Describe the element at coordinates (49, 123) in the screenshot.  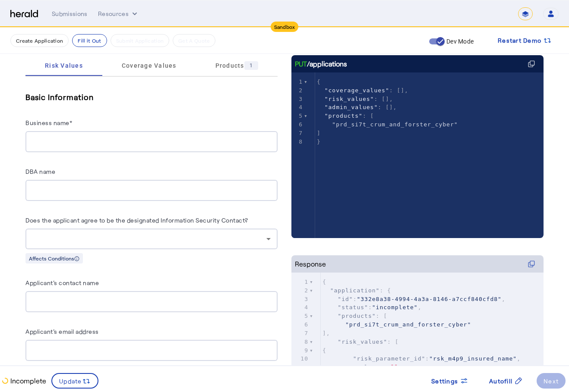
I see `label: Business name*` at that location.